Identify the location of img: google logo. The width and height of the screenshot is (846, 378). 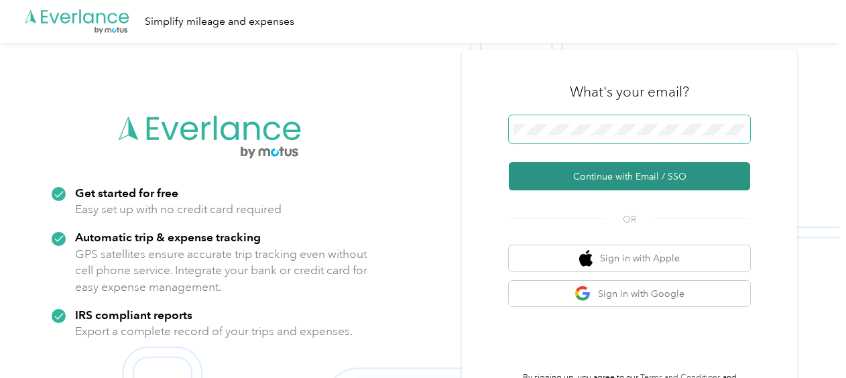
(583, 294).